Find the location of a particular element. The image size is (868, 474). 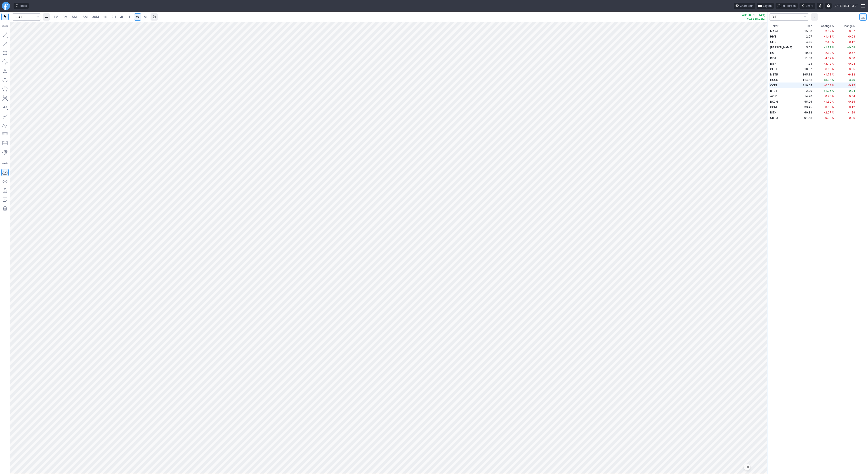

td: 2.07 is located at coordinates (806, 37).